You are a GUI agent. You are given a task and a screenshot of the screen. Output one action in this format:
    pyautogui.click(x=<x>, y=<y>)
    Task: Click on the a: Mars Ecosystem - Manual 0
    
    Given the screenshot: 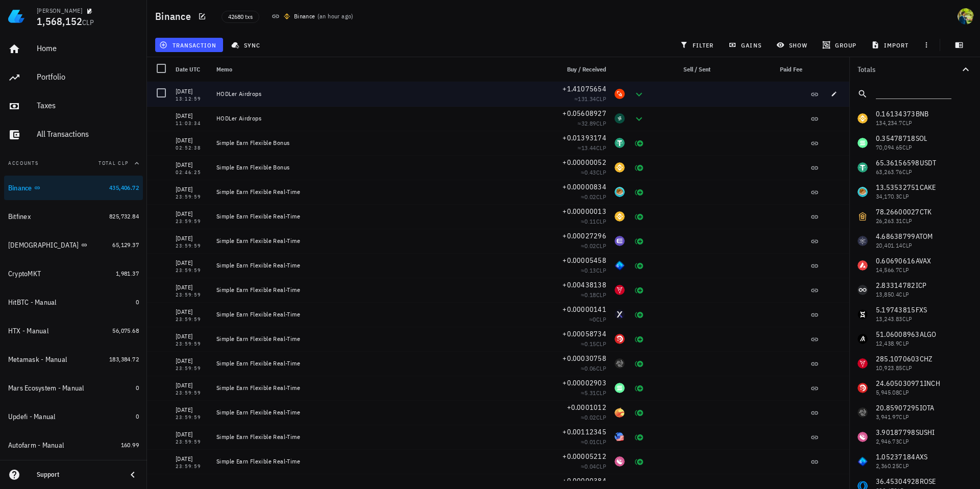 What is the action you would take?
    pyautogui.click(x=73, y=388)
    